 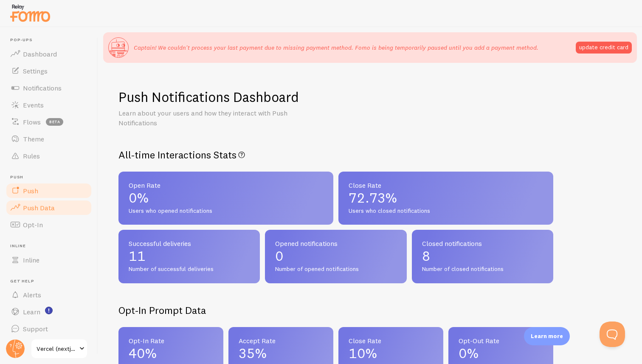 What do you see at coordinates (336, 269) in the screenshot?
I see `span: Number of opened notifications` at bounding box center [336, 269].